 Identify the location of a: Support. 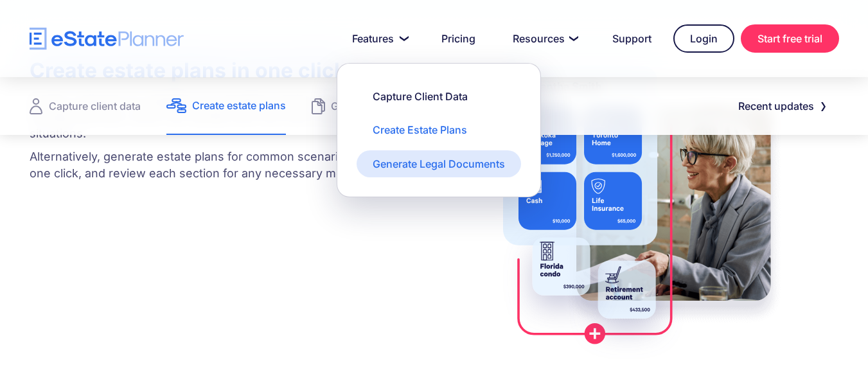
(632, 39).